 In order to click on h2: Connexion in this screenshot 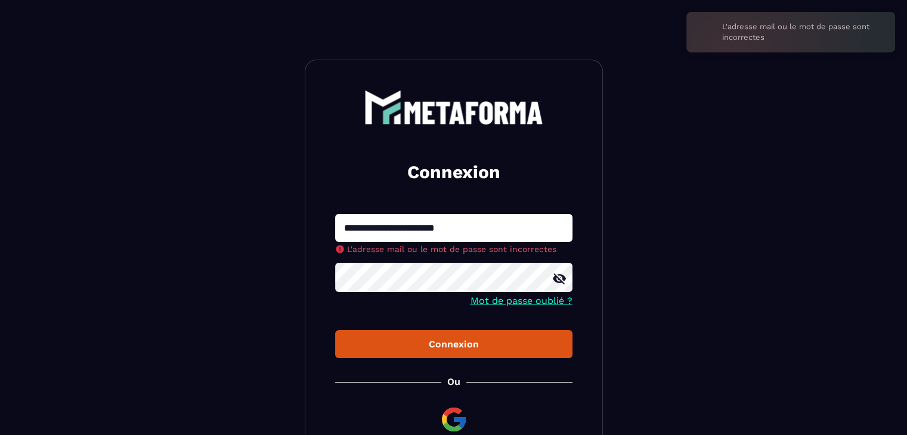, I will do `click(454, 172)`.